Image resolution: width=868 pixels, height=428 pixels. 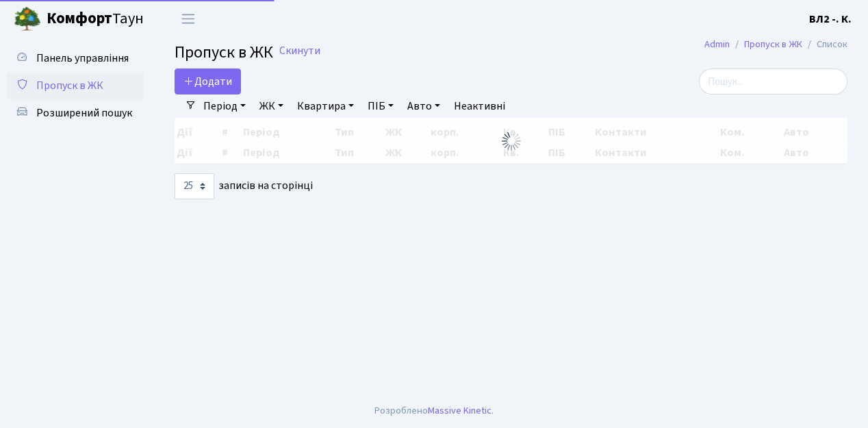 I want to click on a: ВЛ2 -. К., so click(x=830, y=19).